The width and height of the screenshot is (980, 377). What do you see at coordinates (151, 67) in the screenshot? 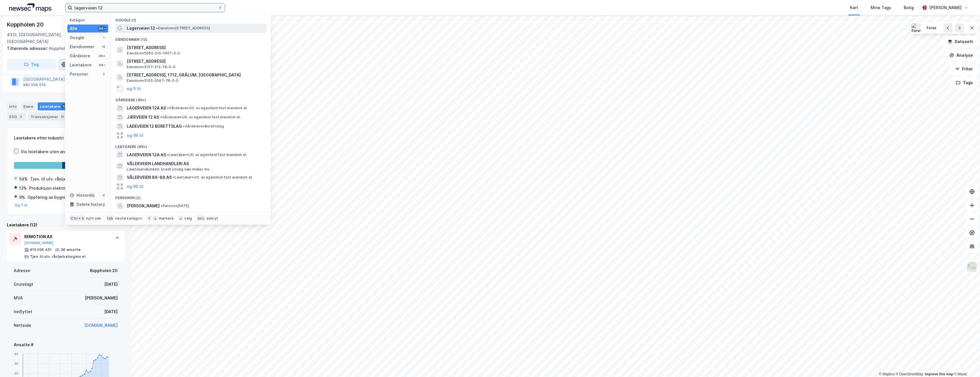
I see `span: Eiendom • 3107-213-78-0-0` at bounding box center [151, 67].